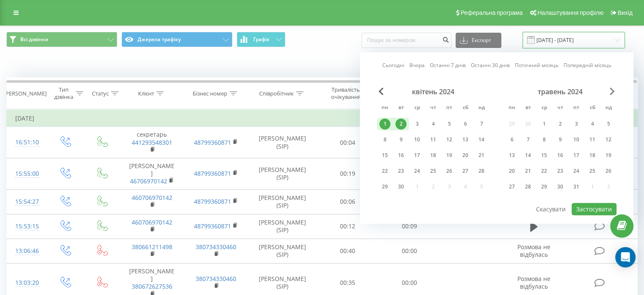 The height and width of the screenshot is (295, 644). Describe the element at coordinates (512, 155) in the screenshot. I see `div: пн 13 трав 2024 р.` at that location.